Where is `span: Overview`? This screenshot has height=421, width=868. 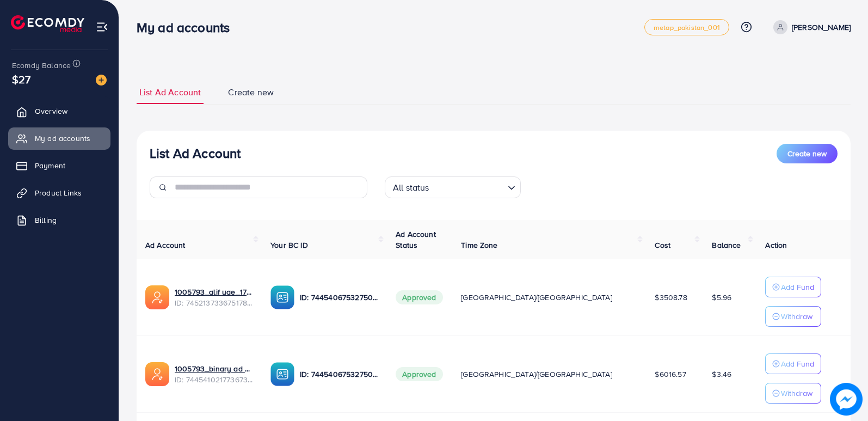
span: Overview is located at coordinates (51, 111).